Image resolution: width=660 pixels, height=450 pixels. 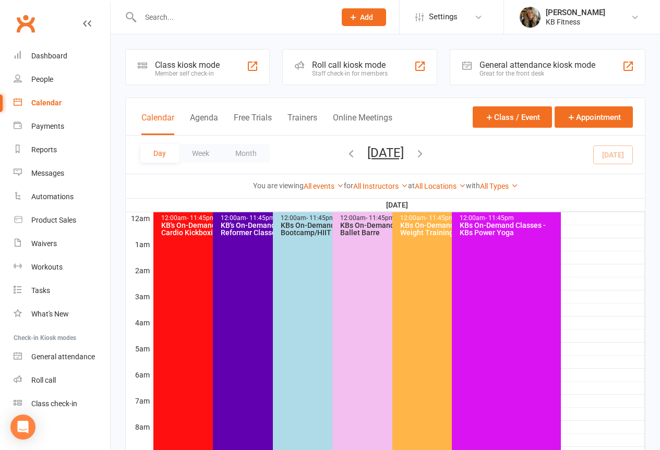 I want to click on div: Waivers, so click(x=44, y=244).